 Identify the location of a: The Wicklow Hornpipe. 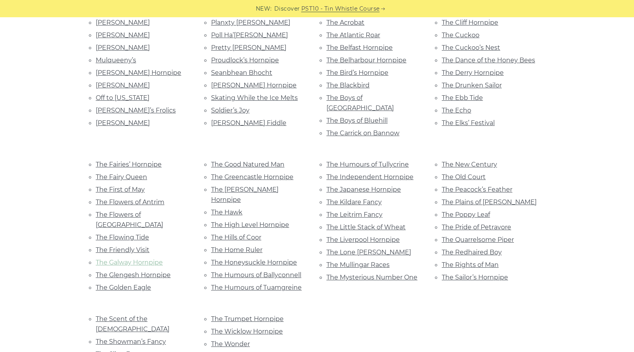
(247, 331).